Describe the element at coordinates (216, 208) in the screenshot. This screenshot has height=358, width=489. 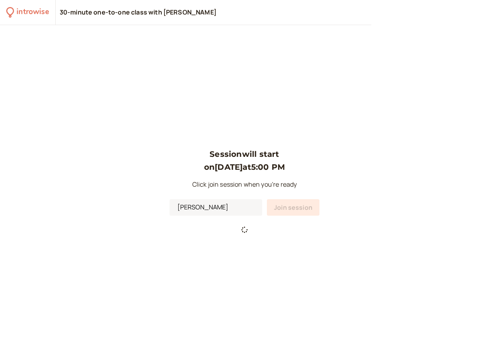
I see `input: Your Name` at that location.